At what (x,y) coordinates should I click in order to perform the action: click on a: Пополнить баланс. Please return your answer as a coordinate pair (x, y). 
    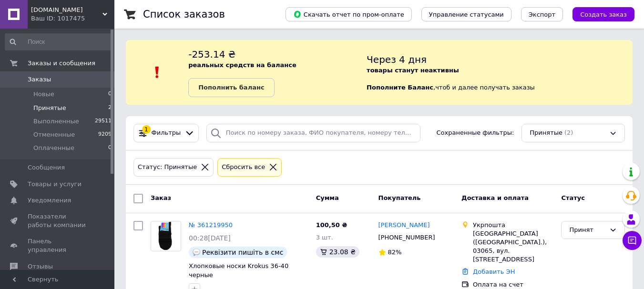
    Looking at the image, I should click on (231, 88).